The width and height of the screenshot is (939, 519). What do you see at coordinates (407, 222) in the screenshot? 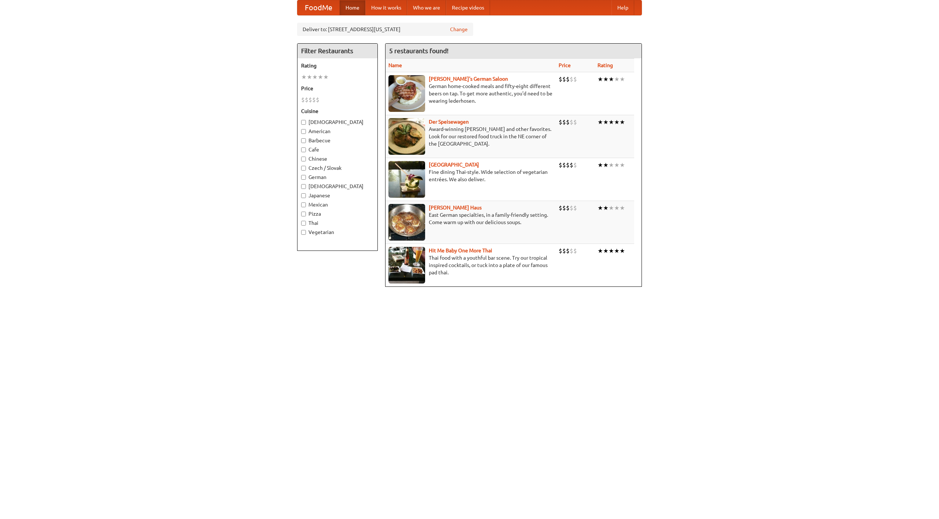
I see `img: kohlhaus.jpg` at bounding box center [407, 222].